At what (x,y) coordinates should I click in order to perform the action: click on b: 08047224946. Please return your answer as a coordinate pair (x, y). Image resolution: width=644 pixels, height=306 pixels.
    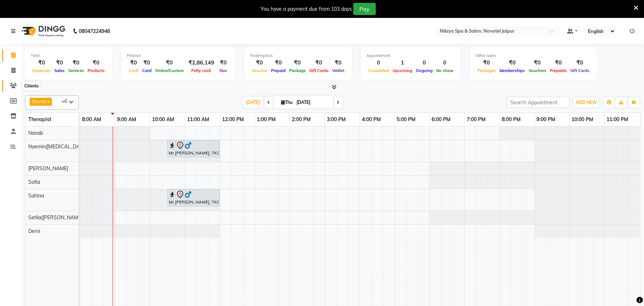
    Looking at the image, I should click on (94, 31).